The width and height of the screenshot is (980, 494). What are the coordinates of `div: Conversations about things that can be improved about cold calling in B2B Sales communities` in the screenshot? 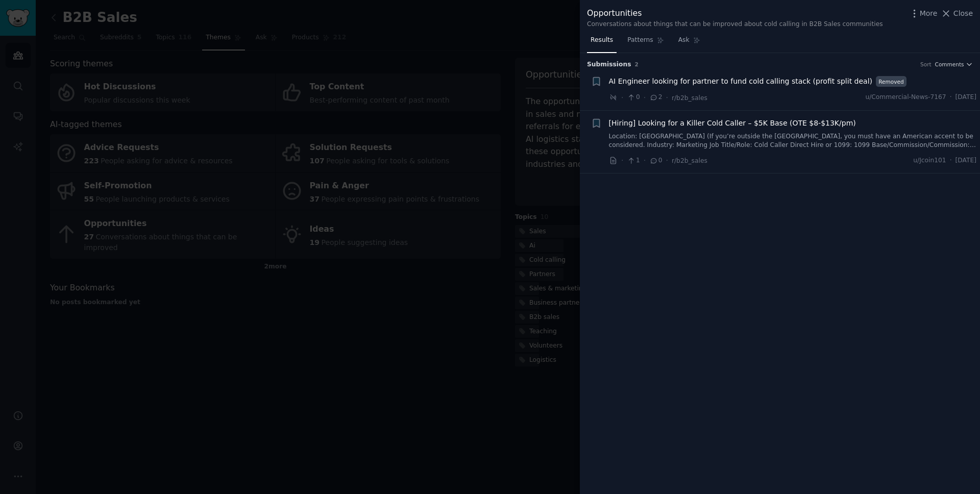 It's located at (735, 25).